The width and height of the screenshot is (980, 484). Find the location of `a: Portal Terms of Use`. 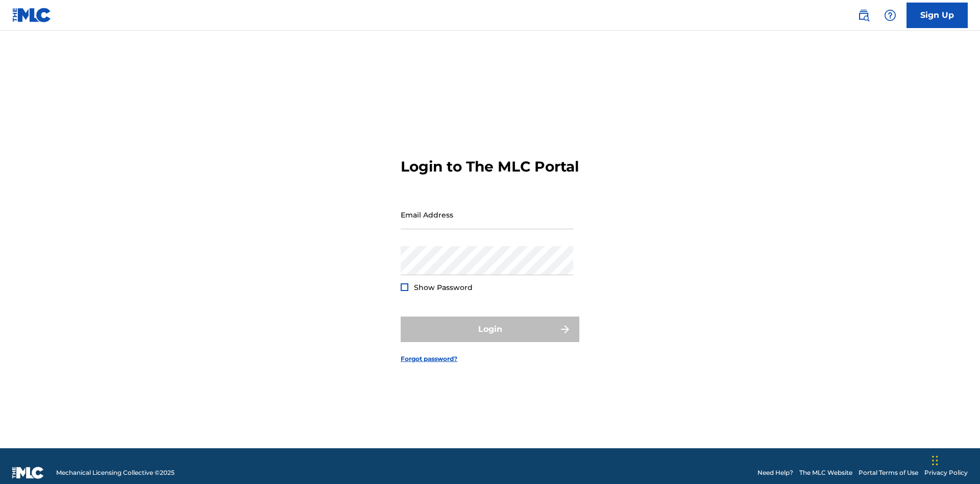

a: Portal Terms of Use is located at coordinates (888, 472).